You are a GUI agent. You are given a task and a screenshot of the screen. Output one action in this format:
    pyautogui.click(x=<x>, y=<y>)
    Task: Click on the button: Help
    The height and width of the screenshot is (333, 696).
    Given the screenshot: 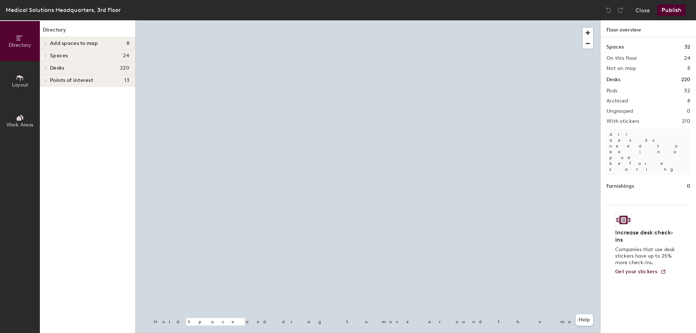 What is the action you would take?
    pyautogui.click(x=584, y=320)
    